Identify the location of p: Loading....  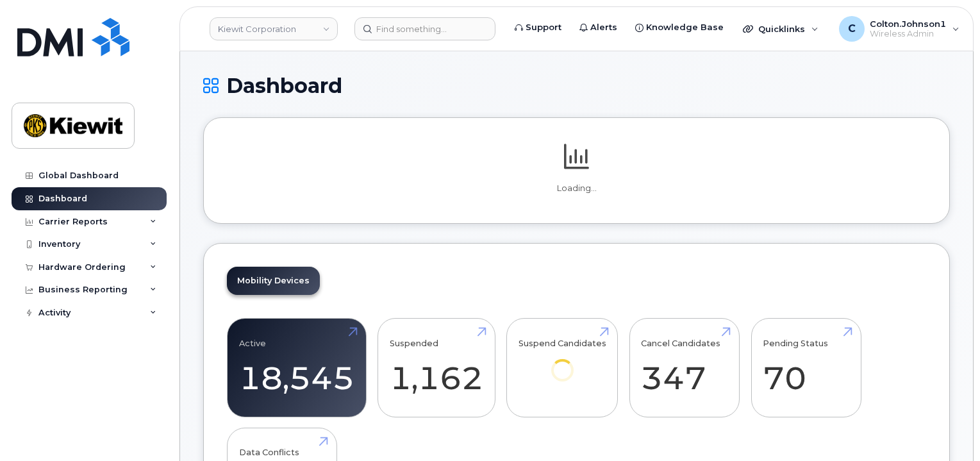
(576, 188).